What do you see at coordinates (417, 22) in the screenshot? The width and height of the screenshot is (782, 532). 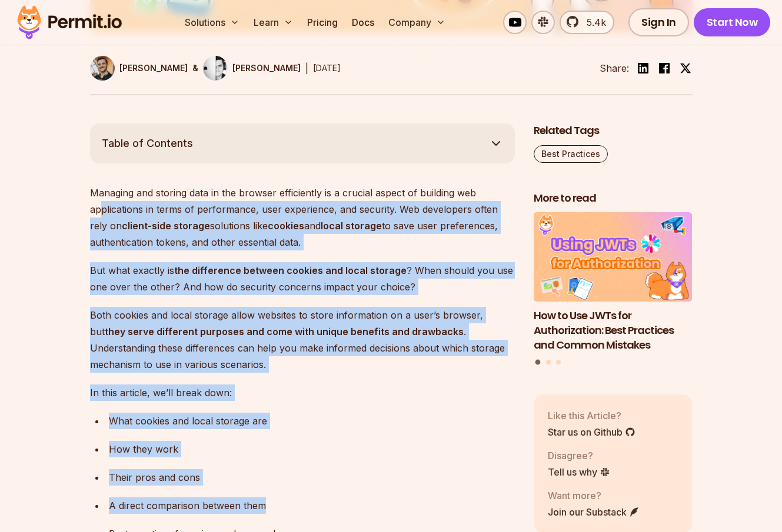 I see `button: Company` at bounding box center [417, 22].